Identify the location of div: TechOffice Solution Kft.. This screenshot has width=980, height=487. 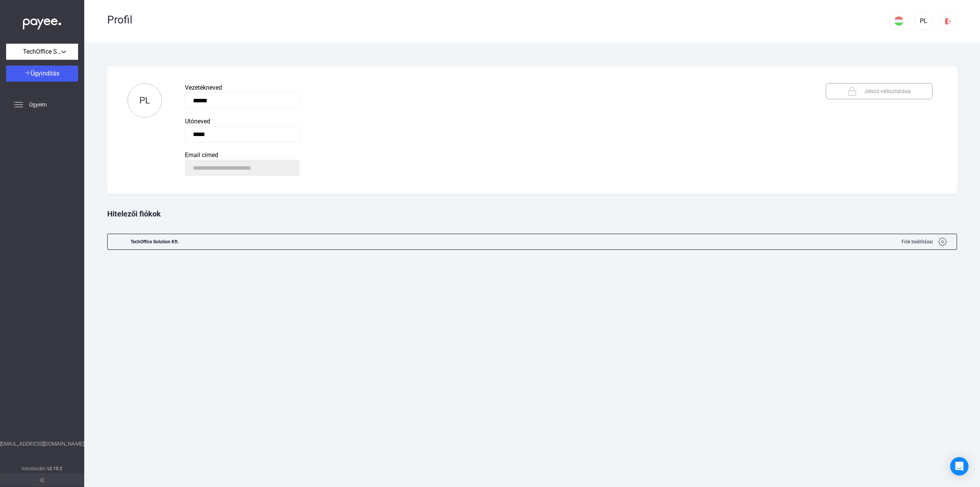
(155, 242).